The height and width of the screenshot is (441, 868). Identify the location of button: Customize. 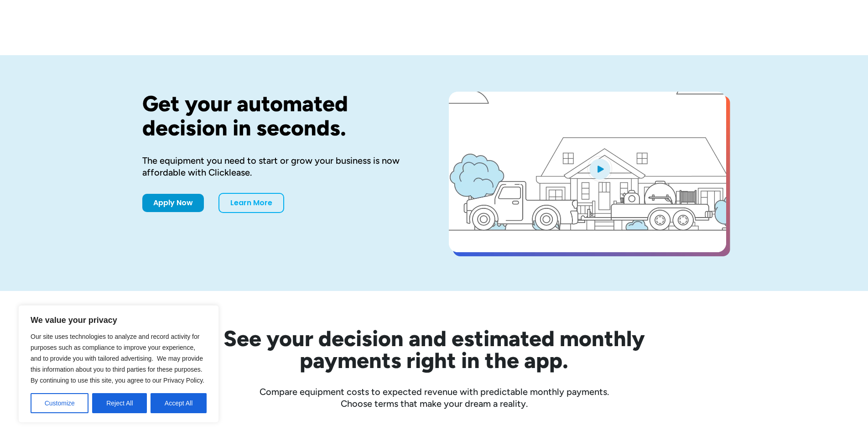
(59, 403).